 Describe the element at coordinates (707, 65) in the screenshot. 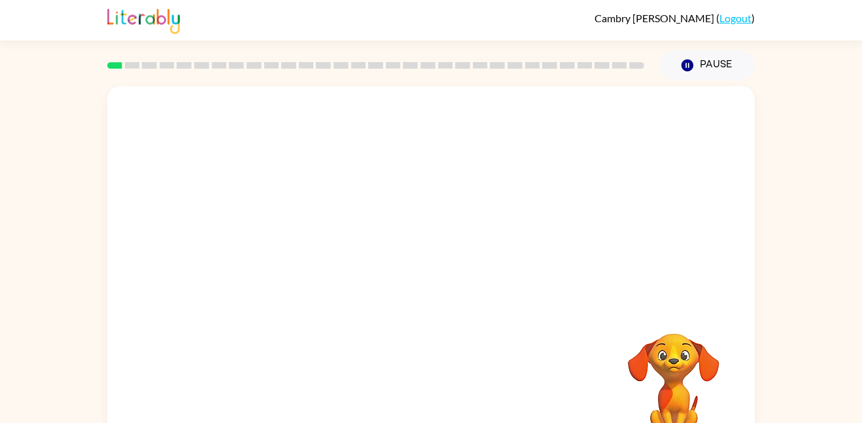

I see `button: Pause` at that location.